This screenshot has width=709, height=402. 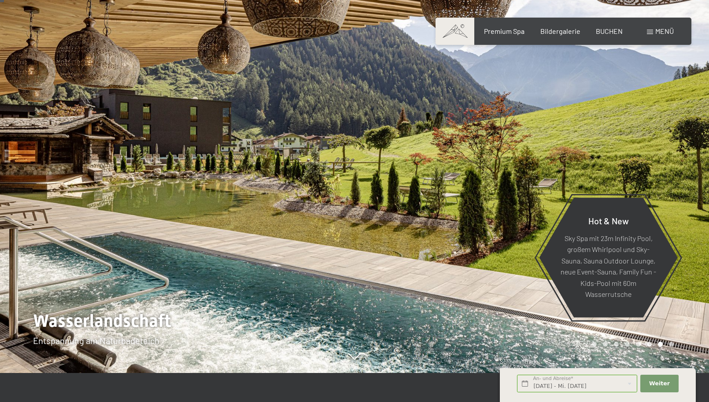 I want to click on span: Premium Spa, so click(x=504, y=31).